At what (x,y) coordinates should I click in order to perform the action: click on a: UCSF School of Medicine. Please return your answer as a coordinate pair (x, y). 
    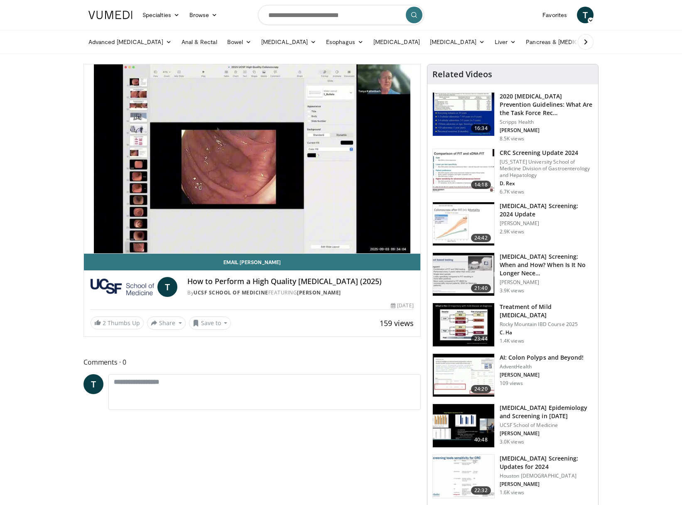
    Looking at the image, I should click on (231, 292).